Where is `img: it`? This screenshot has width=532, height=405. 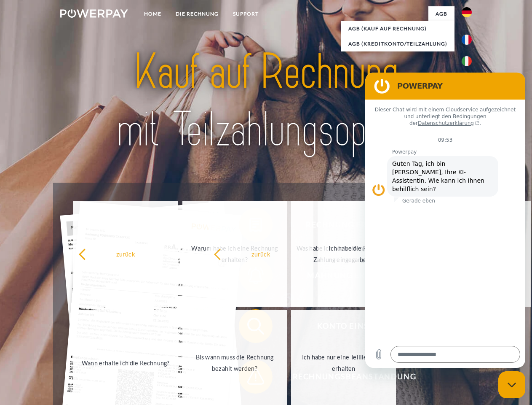
img: it is located at coordinates (467, 61).